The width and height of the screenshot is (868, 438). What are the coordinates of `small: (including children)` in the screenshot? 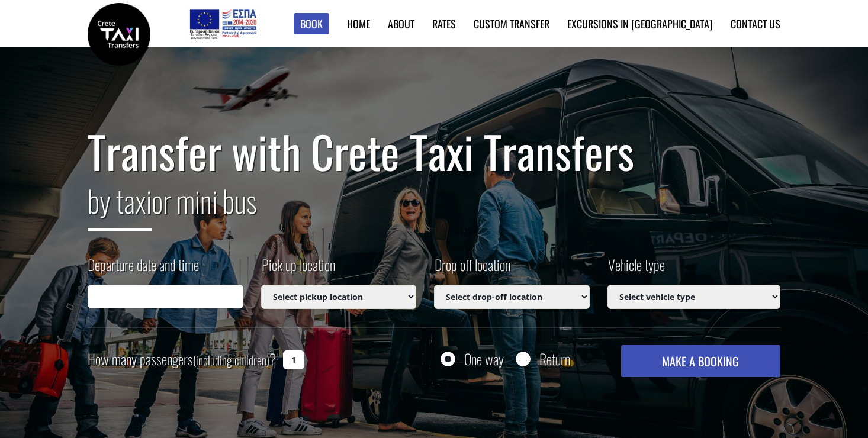 It's located at (231, 359).